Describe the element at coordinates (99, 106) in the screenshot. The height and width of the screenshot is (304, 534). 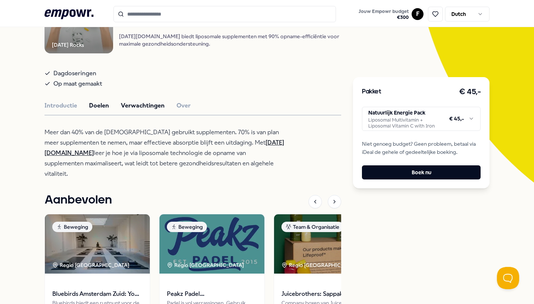
I see `button: Doelen` at that location.